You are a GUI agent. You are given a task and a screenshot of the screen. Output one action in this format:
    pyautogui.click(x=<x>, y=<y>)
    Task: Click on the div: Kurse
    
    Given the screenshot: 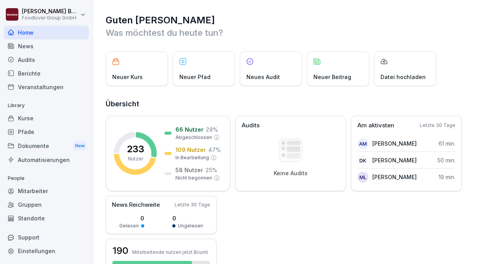 What is the action you would take?
    pyautogui.click(x=46, y=118)
    